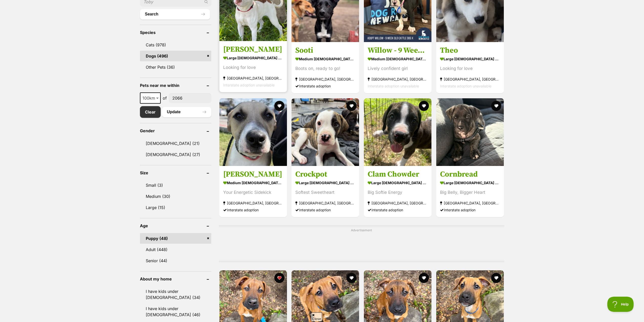 The width and height of the screenshot is (644, 322). I want to click on span: of, so click(165, 98).